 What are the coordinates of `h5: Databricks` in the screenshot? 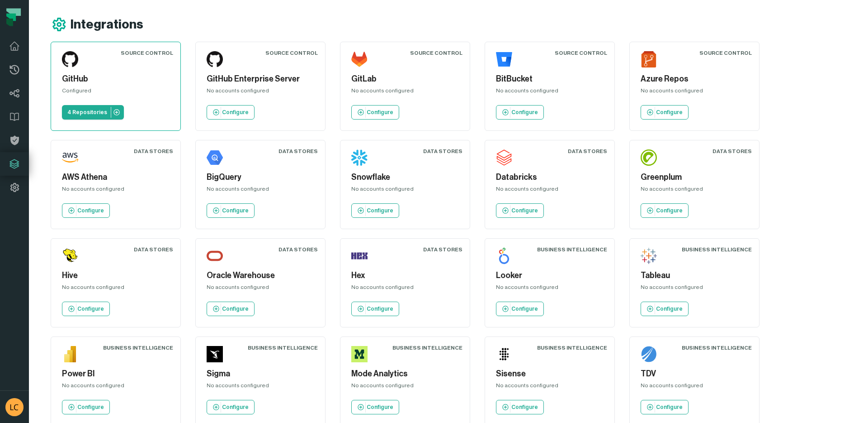 It's located at (550, 177).